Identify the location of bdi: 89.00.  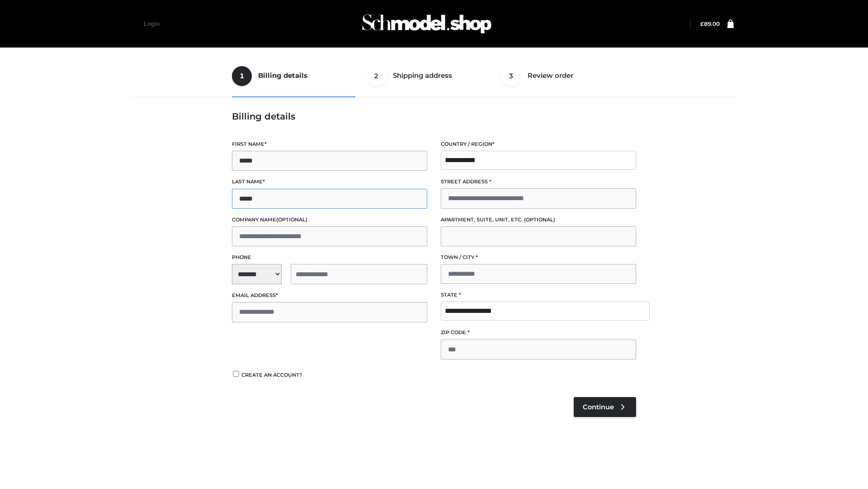
(709, 23).